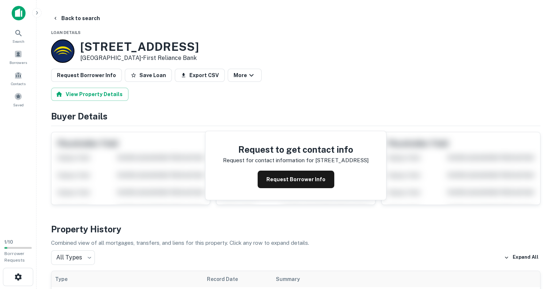 The image size is (555, 289). What do you see at coordinates (200, 75) in the screenshot?
I see `button: Export CSV` at bounding box center [200, 75].